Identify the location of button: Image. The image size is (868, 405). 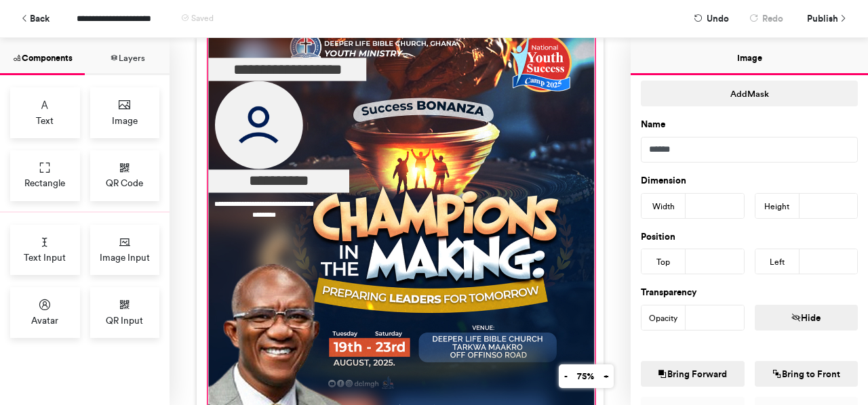
(750, 57).